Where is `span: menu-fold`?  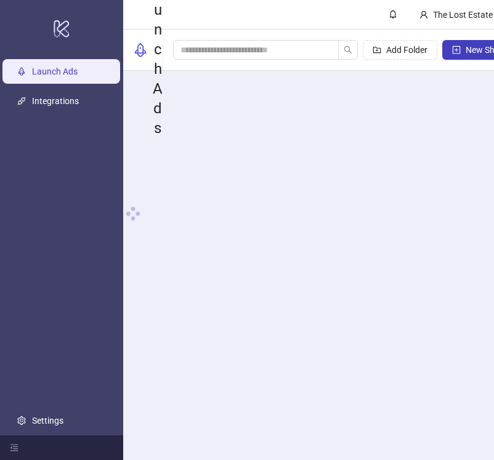 span: menu-fold is located at coordinates (14, 448).